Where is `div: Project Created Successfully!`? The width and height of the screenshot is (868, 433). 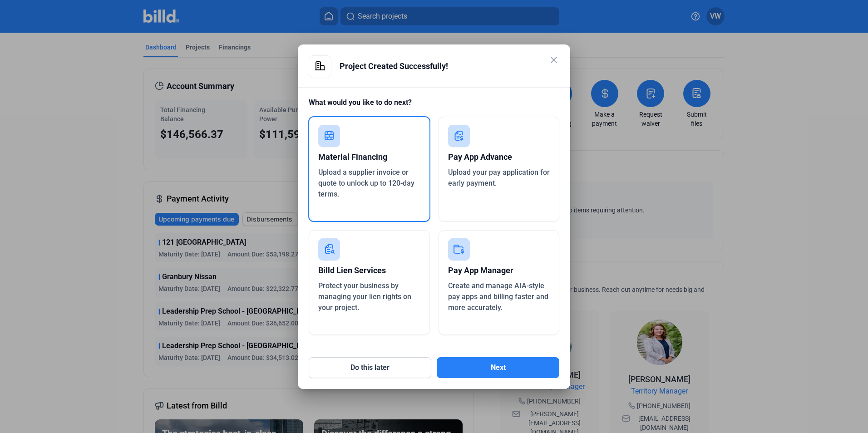 div: Project Created Successfully! is located at coordinates (449, 67).